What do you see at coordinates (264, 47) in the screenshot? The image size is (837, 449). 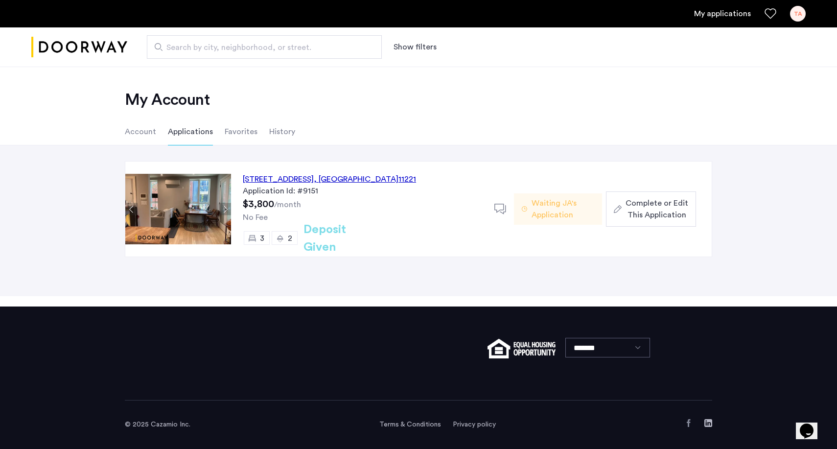 I see `input: Apartment Search` at bounding box center [264, 47].